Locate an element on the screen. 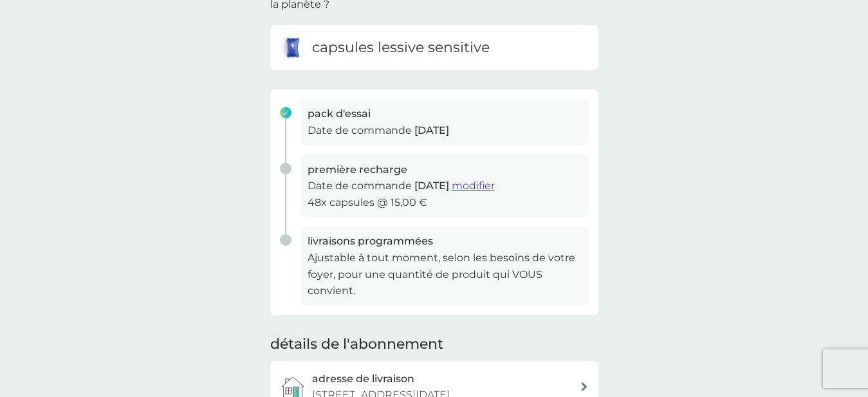 The image size is (868, 397). h3: pack d'essai is located at coordinates (445, 114).